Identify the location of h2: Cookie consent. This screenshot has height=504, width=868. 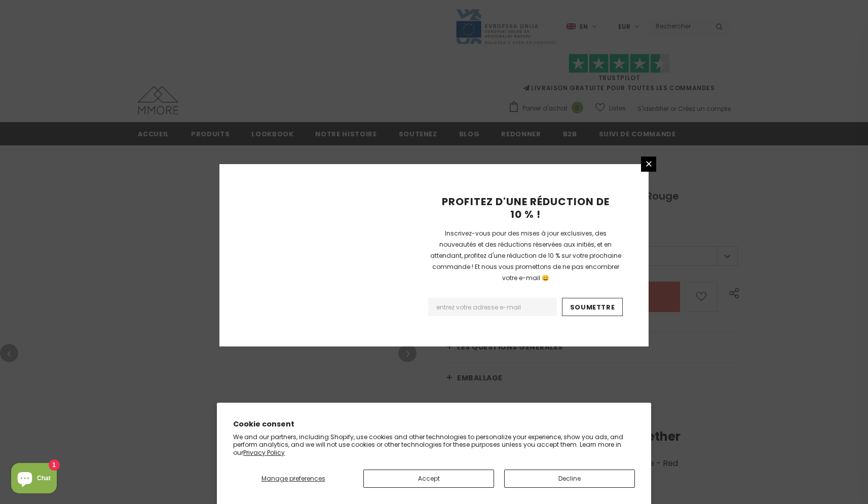
(434, 424).